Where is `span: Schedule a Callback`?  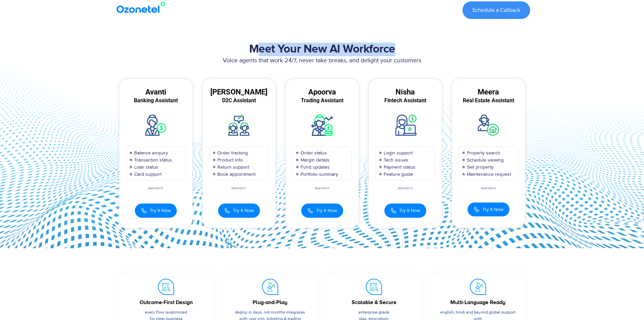
span: Schedule a Callback is located at coordinates (496, 10).